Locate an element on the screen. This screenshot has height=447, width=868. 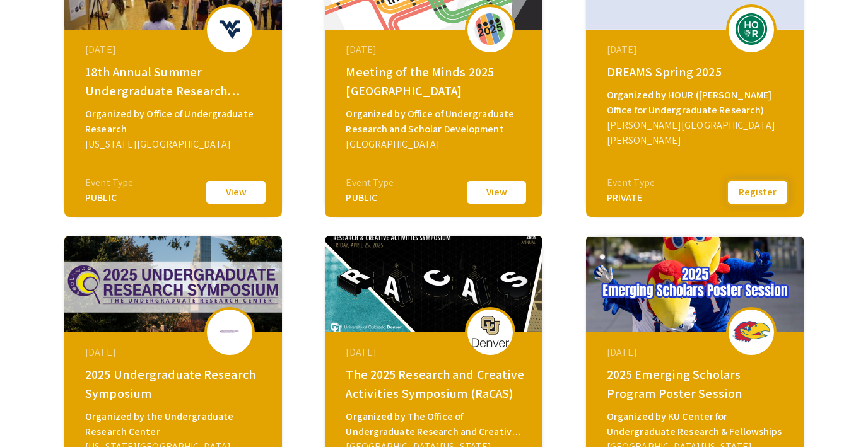
img: 2025-racas_eventCoverPhoto_c9e6d6__thumb.png is located at coordinates (433, 284).